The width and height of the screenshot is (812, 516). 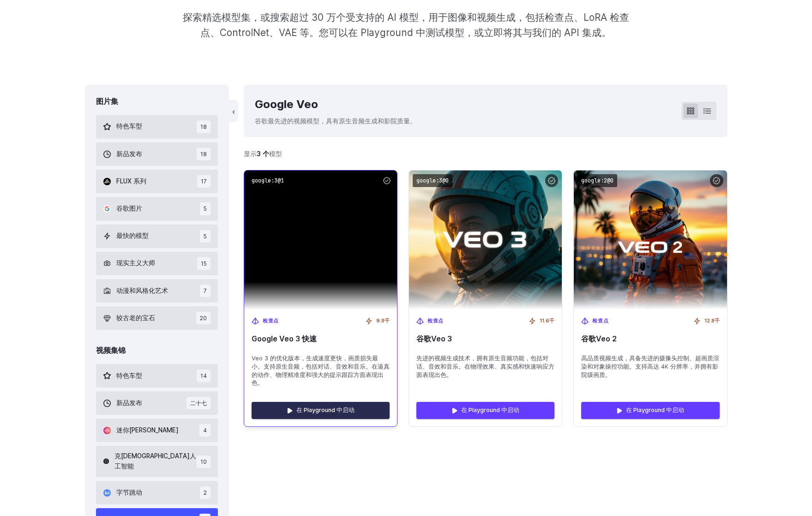 I want to click on code: google:3@0, so click(x=433, y=180).